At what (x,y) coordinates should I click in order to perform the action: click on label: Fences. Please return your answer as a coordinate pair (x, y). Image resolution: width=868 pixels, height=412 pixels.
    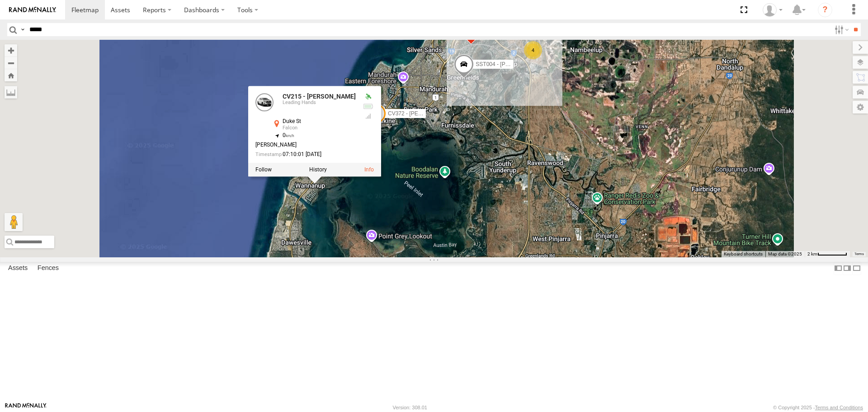
    Looking at the image, I should click on (48, 268).